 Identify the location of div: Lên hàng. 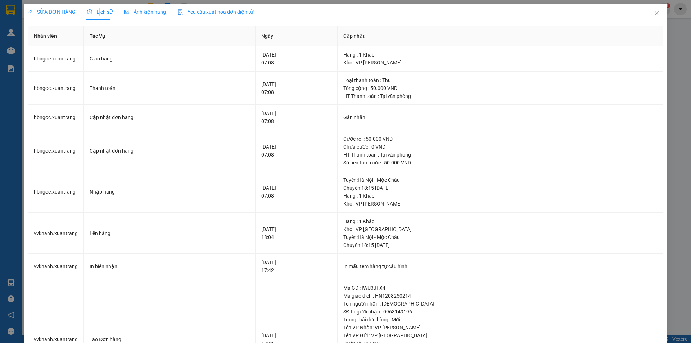
(170, 233).